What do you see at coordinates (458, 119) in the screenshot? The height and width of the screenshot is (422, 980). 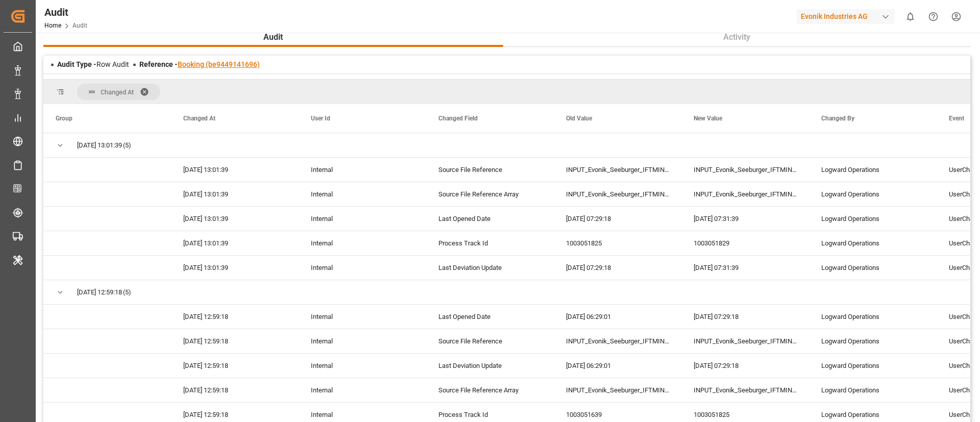 I see `span: Changed Field` at bounding box center [458, 119].